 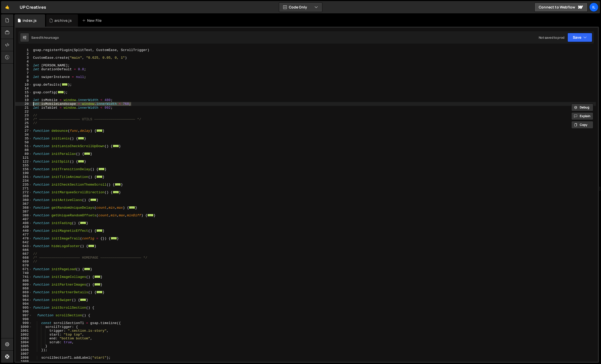 What do you see at coordinates (24, 354) in the screenshot?
I see `div: 1007` at bounding box center [24, 354].